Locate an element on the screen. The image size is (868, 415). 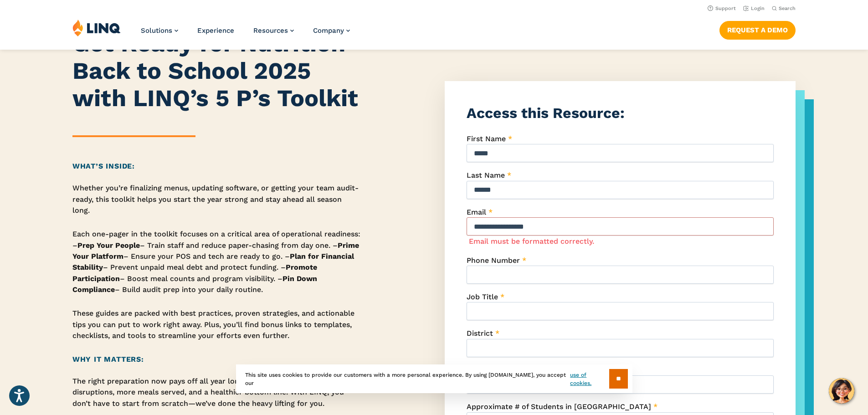
h2: What’s Inside: is located at coordinates (217, 166).